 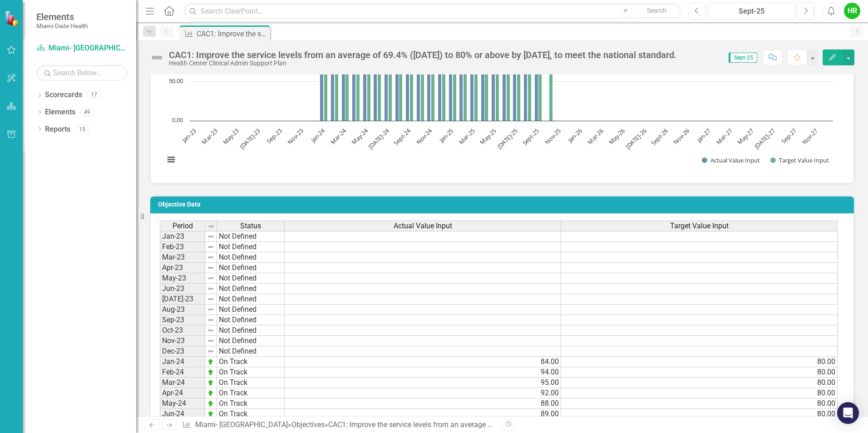 What do you see at coordinates (531, 136) in the screenshot?
I see `text: Sept-25` at bounding box center [531, 136].